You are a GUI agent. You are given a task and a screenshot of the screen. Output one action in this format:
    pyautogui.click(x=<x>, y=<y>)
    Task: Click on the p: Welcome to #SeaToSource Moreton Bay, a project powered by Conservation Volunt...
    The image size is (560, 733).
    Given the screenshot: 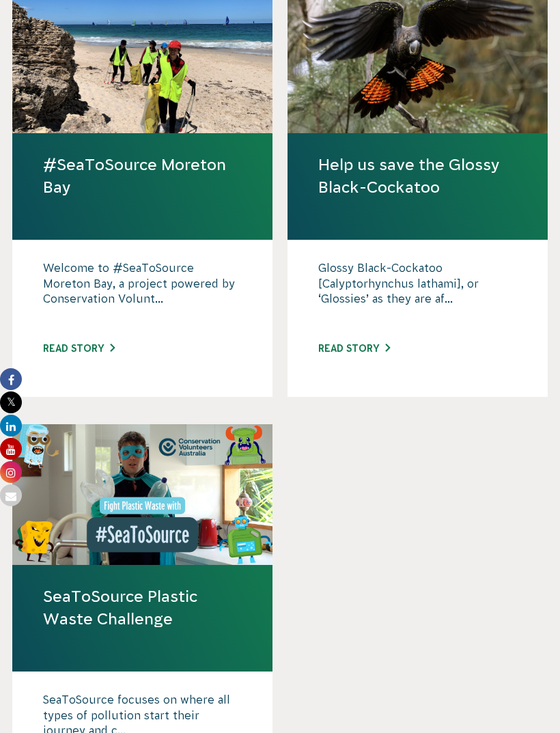 What is the action you would take?
    pyautogui.click(x=142, y=294)
    